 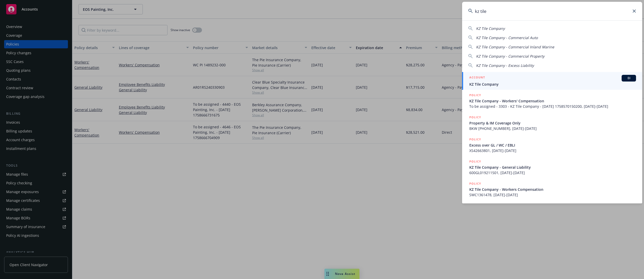 What do you see at coordinates (553, 101) in the screenshot?
I see `span: KZ Tile Company - Workers' Compensation` at bounding box center [553, 101].